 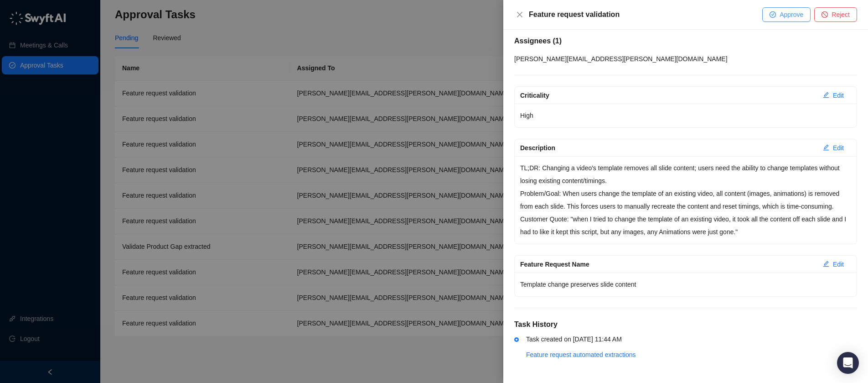 I want to click on button: Reject, so click(x=836, y=15).